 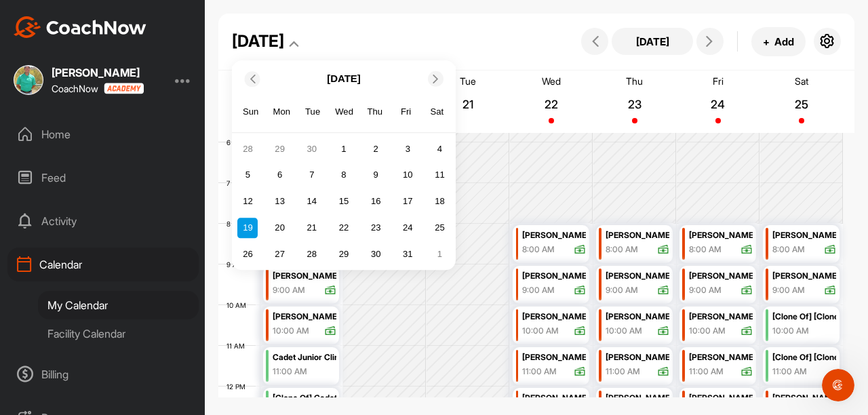 I want to click on div: Choose Friday, October 31st, 2025, so click(x=408, y=255).